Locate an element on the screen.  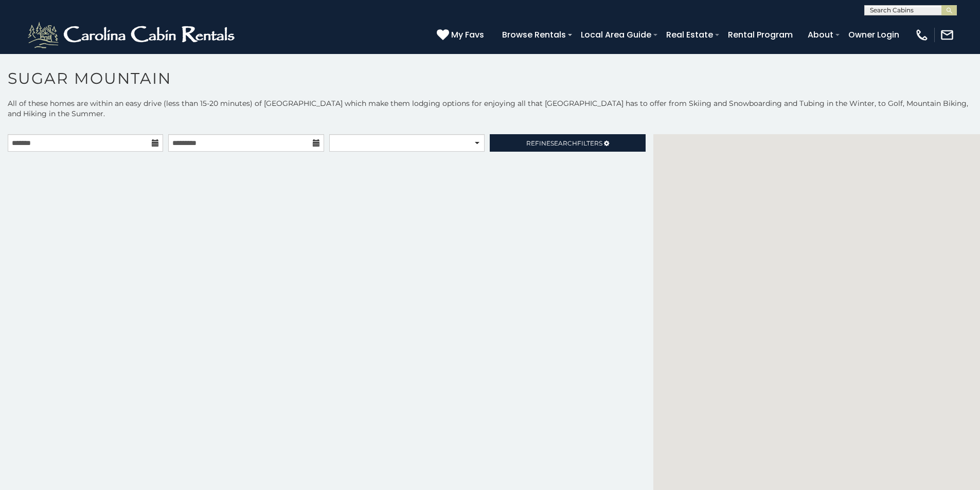
span: My Favs is located at coordinates (468, 34).